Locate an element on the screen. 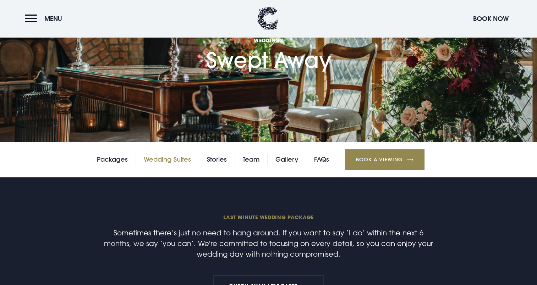 The image size is (537, 285). a: Team is located at coordinates (251, 160).